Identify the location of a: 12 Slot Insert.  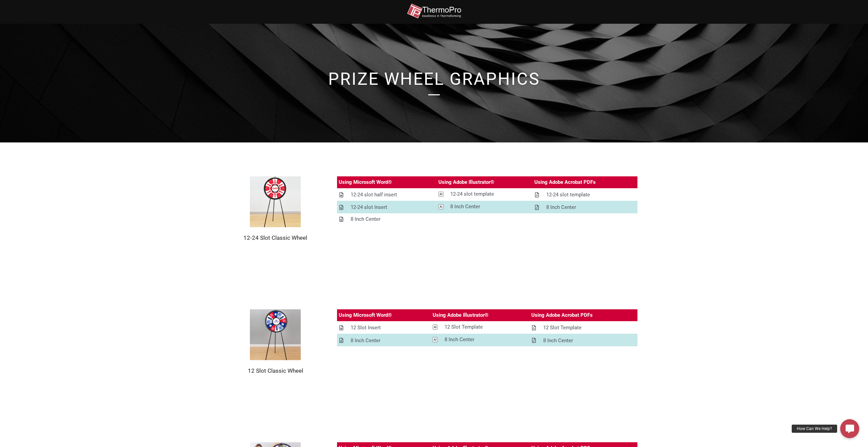
(384, 328).